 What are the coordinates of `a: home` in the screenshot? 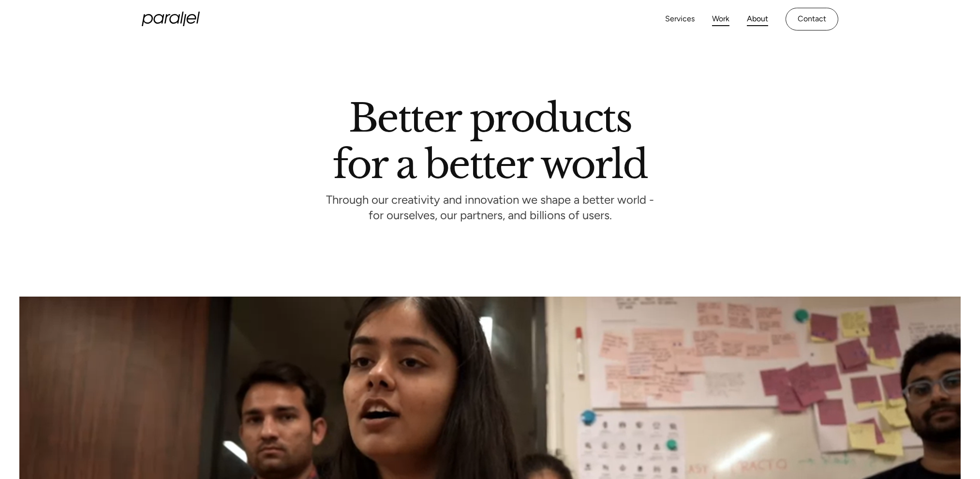 It's located at (171, 19).